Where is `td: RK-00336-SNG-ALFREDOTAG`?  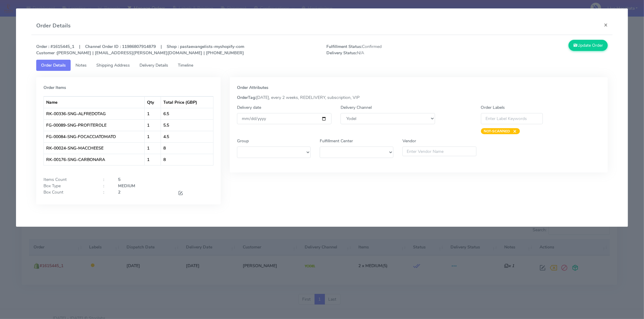
td: RK-00336-SNG-ALFREDOTAG is located at coordinates (94, 114).